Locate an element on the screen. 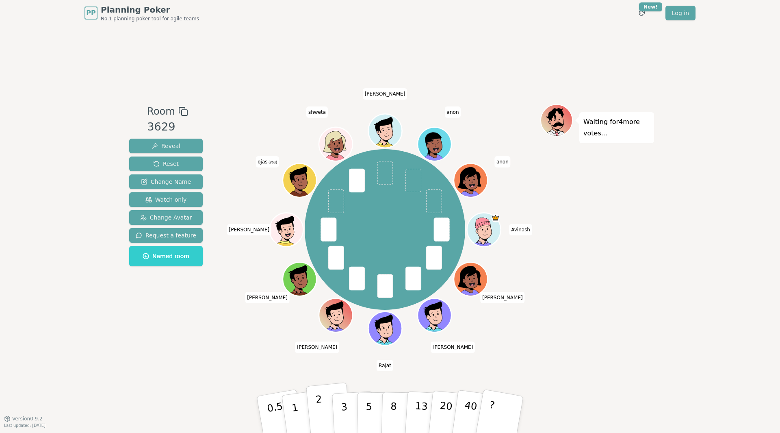 The width and height of the screenshot is (780, 433). span: Change Name is located at coordinates (166, 182).